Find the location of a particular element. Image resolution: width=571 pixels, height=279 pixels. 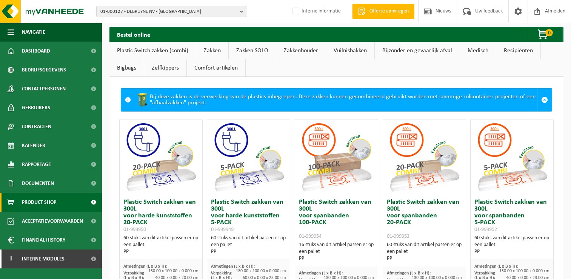

span: 01-999952 is located at coordinates (486, 229).